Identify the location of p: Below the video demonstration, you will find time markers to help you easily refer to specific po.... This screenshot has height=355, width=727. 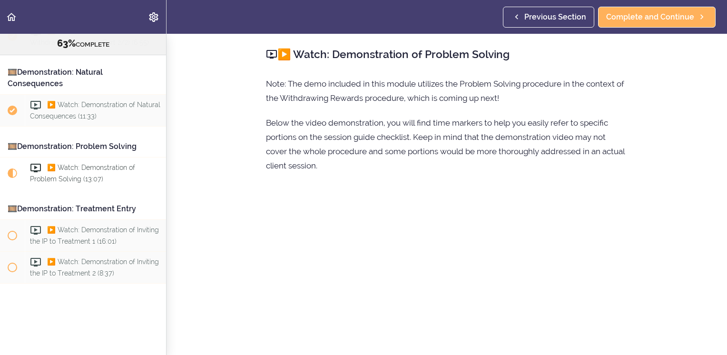
(447, 144).